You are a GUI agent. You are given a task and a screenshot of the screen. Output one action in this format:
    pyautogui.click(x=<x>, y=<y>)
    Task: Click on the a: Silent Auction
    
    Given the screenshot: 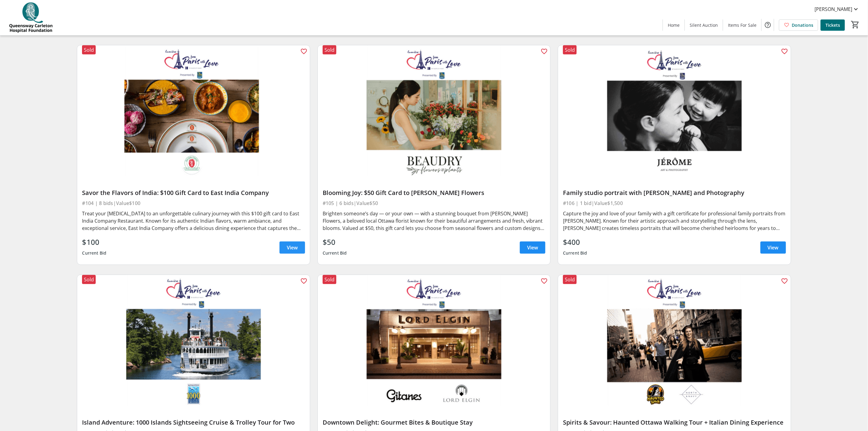 What is the action you would take?
    pyautogui.click(x=703, y=25)
    